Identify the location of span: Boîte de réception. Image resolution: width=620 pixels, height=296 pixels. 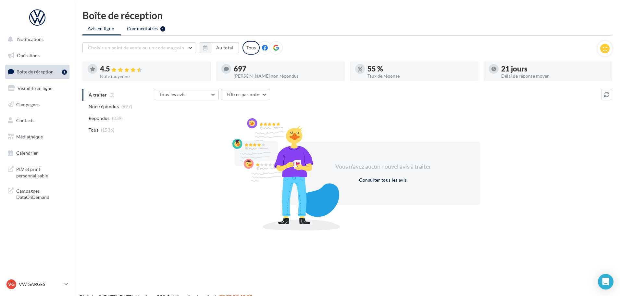
(35, 71).